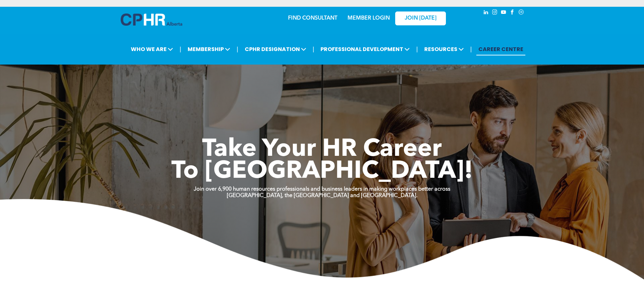 The image size is (644, 291). I want to click on span: WHO WE ARE, so click(152, 49).